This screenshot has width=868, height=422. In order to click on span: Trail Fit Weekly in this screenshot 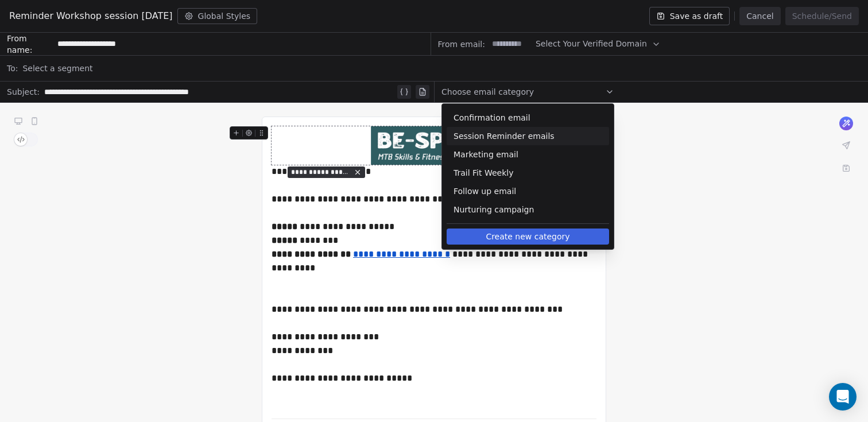, I will do `click(527, 173)`.